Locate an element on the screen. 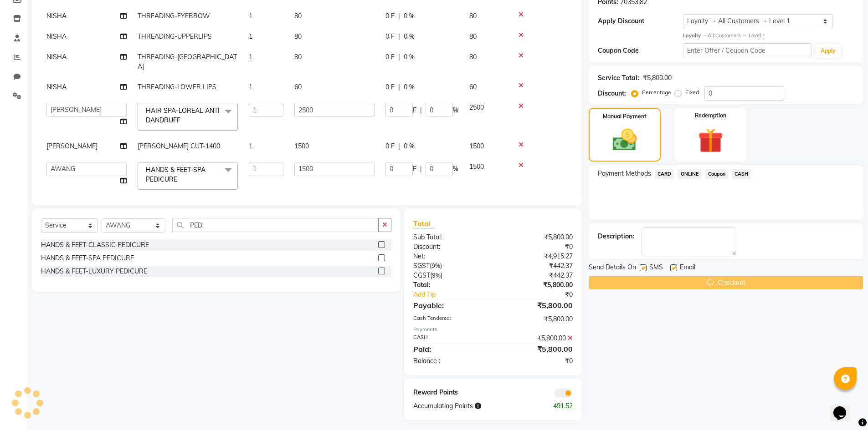  input: Search or Scan is located at coordinates (276, 225).